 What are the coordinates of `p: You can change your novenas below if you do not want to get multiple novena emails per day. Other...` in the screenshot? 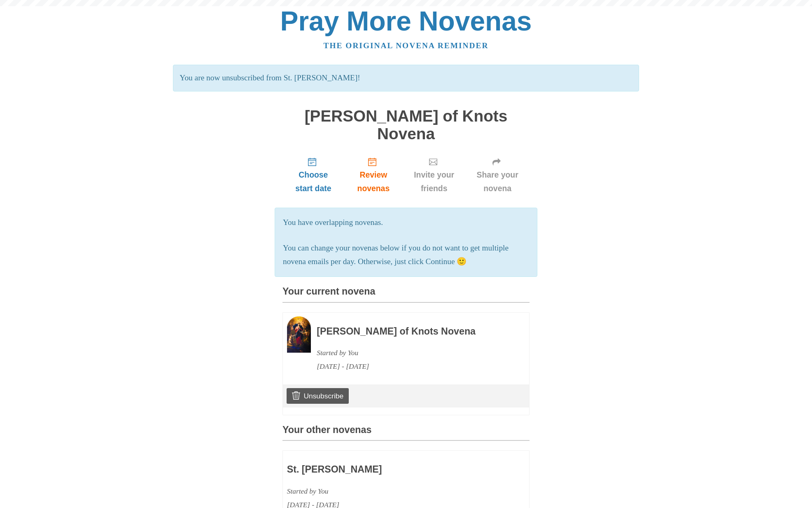 It's located at (406, 255).